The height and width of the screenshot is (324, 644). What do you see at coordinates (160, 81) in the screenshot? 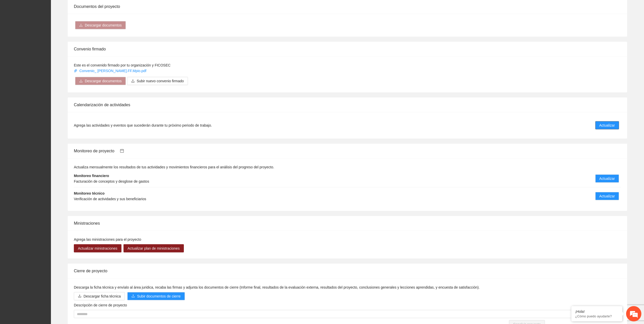
I see `span: Subir nuevo convenio firmado` at bounding box center [160, 81].